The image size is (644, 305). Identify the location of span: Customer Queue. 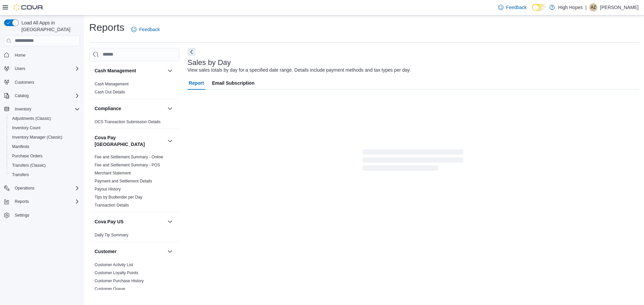
(109, 289).